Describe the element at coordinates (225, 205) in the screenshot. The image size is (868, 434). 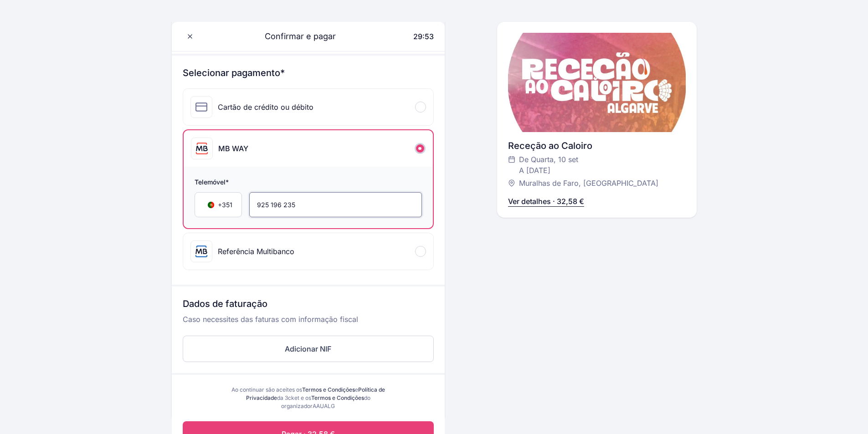
I see `span: +351` at that location.